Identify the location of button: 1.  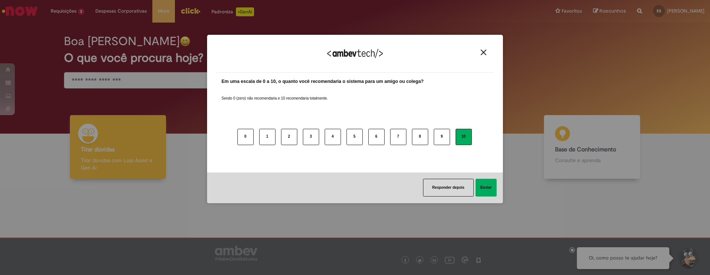
(267, 137).